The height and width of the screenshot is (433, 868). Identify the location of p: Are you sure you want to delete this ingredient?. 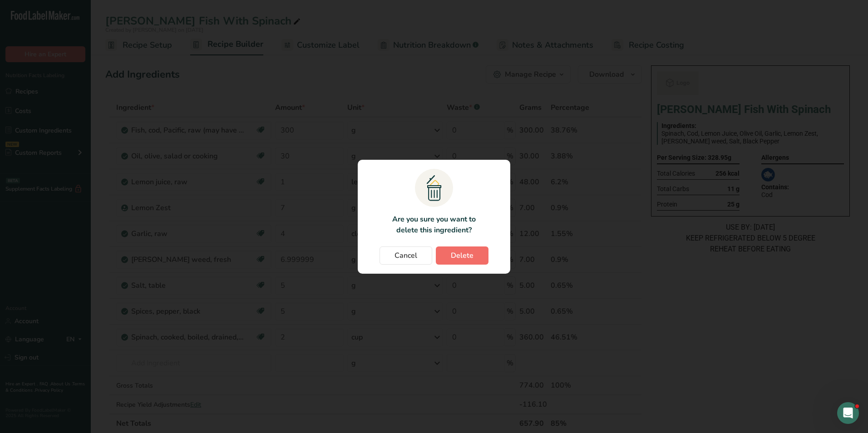
(433, 224).